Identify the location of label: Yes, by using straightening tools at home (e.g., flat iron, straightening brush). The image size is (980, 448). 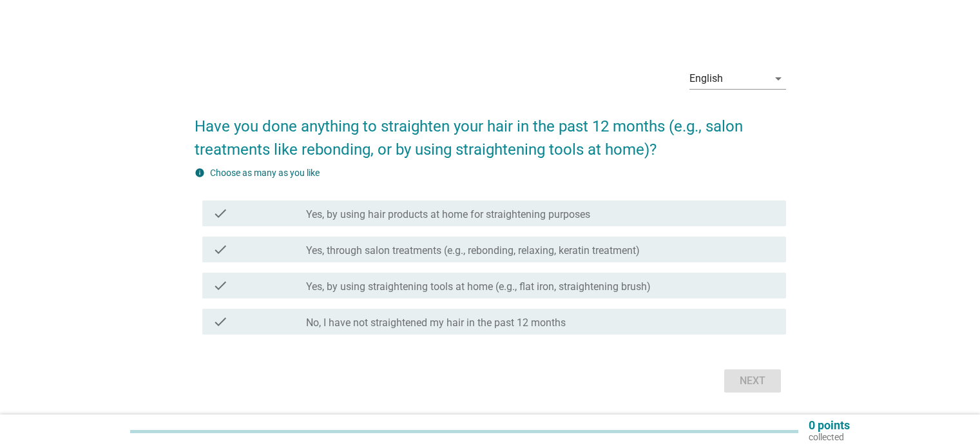
(478, 288).